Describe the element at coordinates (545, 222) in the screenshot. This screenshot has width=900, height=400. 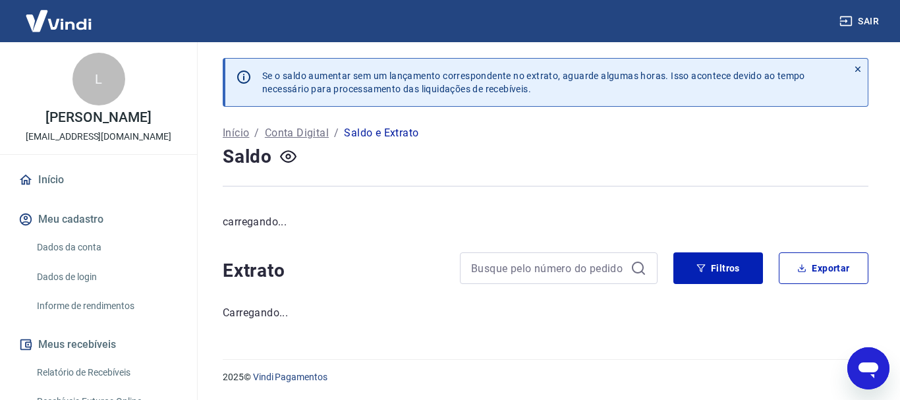
I see `p: carregando...` at that location.